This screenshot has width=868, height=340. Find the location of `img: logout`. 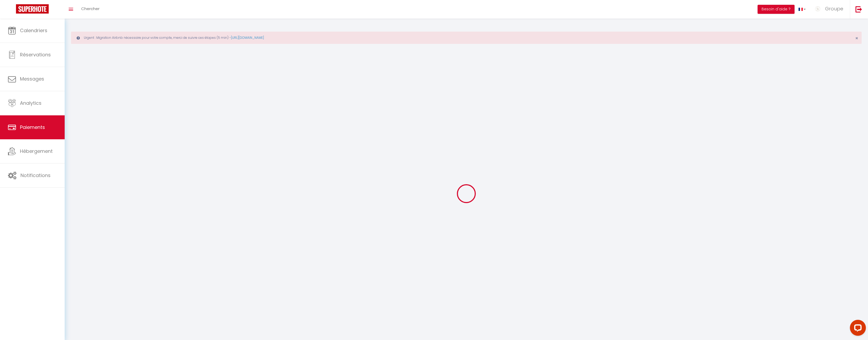

img: logout is located at coordinates (859, 9).